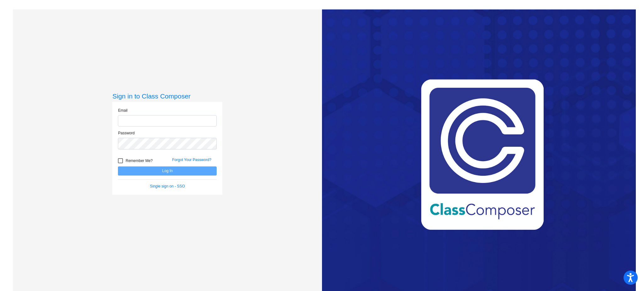 The height and width of the screenshot is (291, 644). What do you see at coordinates (126, 133) in the screenshot?
I see `label: Password` at bounding box center [126, 133].